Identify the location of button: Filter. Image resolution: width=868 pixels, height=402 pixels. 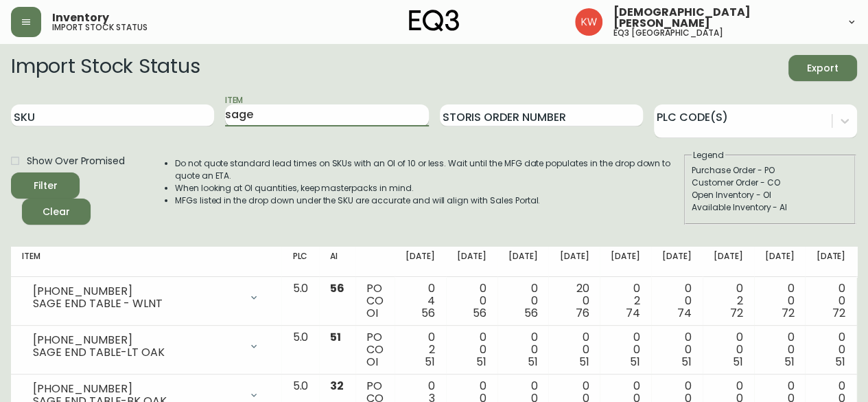
(45, 185).